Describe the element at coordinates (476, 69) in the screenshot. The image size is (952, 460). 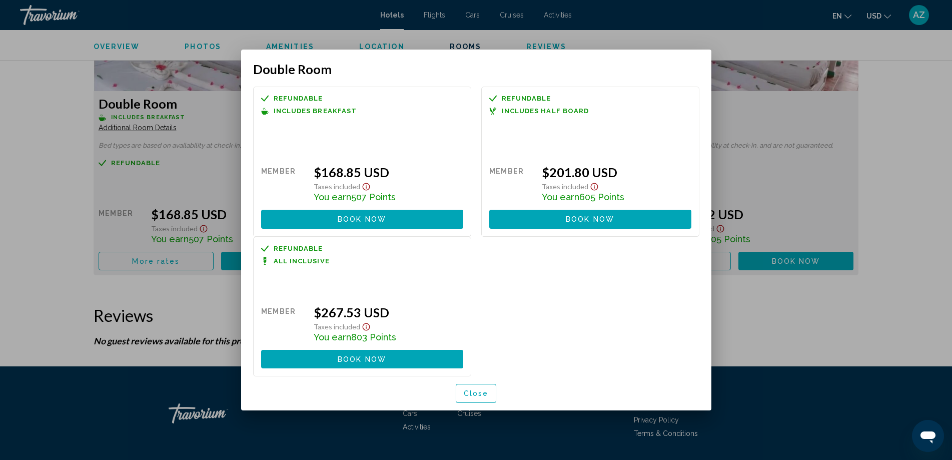
I see `h3: Double Room` at that location.